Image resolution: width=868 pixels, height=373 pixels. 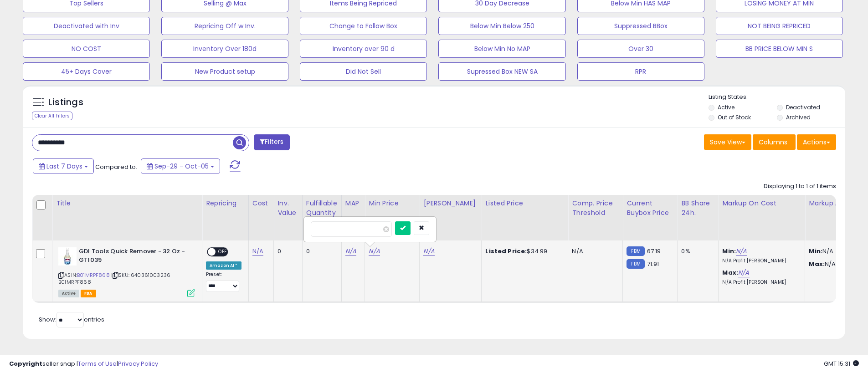 I want to click on b: GDI Tools Quick Remover - 32 Oz - GT1039, so click(x=134, y=257).